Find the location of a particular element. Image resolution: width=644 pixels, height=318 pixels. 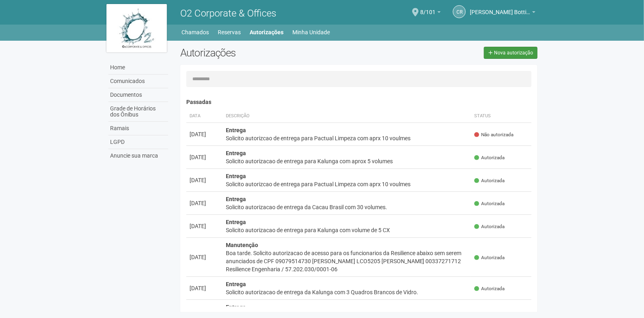

a: Nova autorização is located at coordinates (511, 53).